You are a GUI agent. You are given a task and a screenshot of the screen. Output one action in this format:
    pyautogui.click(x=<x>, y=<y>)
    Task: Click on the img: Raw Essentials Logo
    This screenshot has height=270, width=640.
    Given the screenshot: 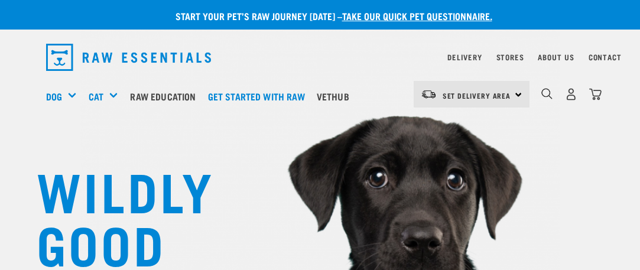 What is the action you would take?
    pyautogui.click(x=129, y=57)
    